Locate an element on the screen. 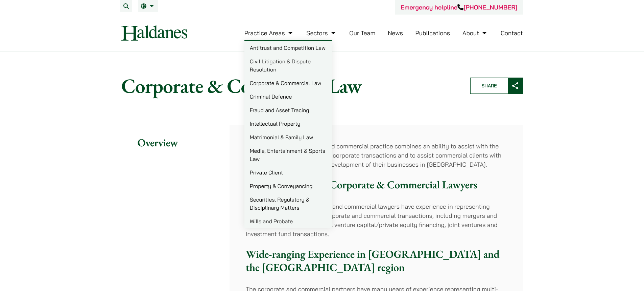 The height and width of the screenshot is (291, 644). a: Criminal Defence is located at coordinates (289, 97).